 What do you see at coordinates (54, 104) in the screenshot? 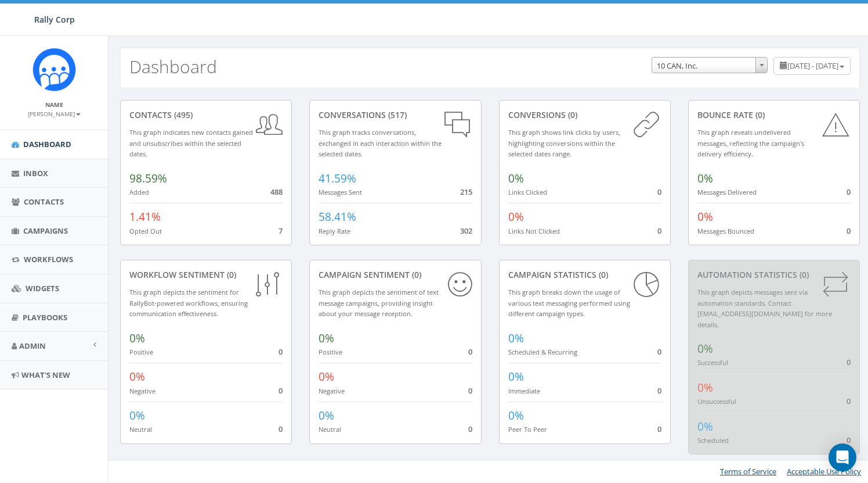
I see `small: Name` at bounding box center [54, 104].